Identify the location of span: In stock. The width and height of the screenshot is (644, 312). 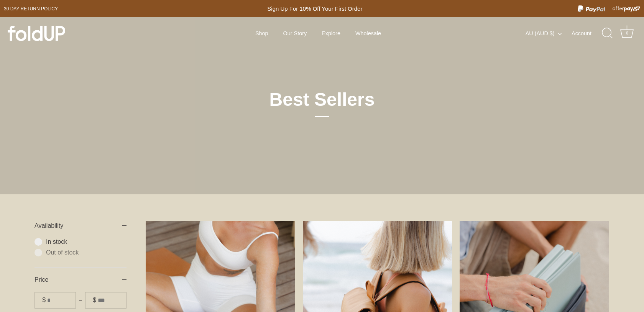
(87, 242).